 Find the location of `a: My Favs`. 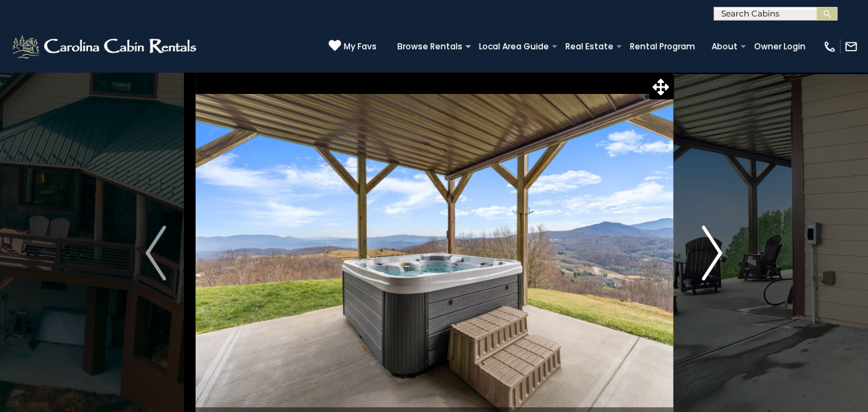

a: My Favs is located at coordinates (353, 46).